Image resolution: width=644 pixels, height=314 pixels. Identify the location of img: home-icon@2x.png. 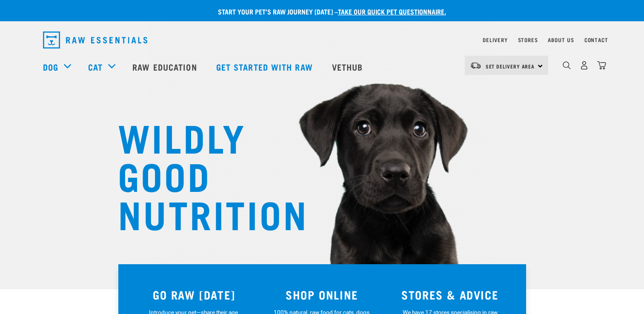
(602, 65).